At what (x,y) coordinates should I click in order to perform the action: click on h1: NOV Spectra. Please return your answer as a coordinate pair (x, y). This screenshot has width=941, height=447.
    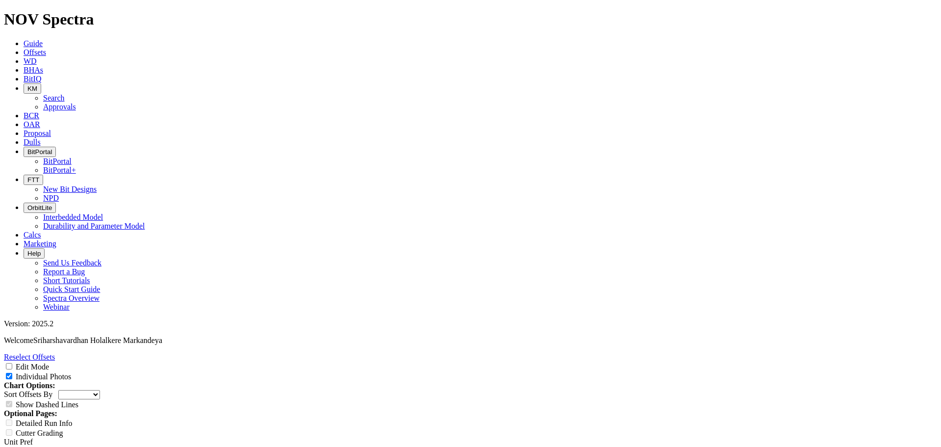
    Looking at the image, I should click on (471, 19).